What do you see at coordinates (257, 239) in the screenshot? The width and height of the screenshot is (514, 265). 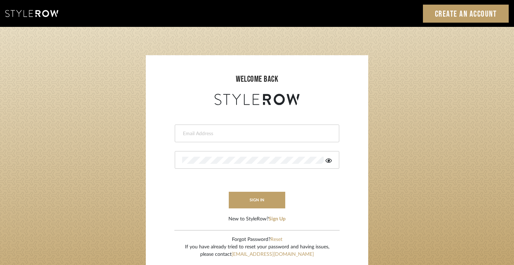 I see `div: Forgot Password?` at bounding box center [257, 239].